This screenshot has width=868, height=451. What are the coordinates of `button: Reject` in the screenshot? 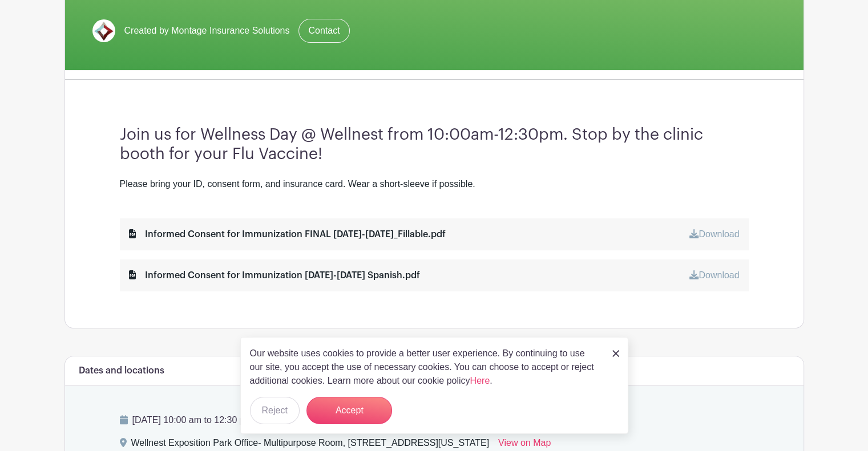 It's located at (274, 411).